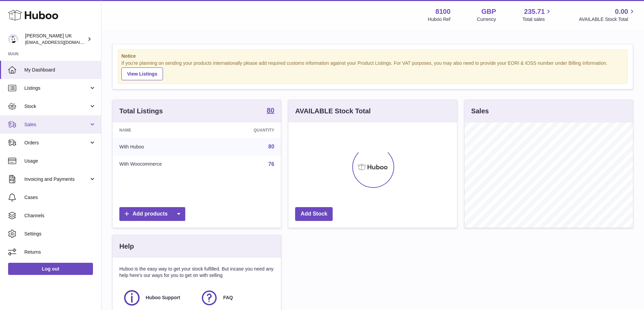 This screenshot has width=644, height=310. What do you see at coordinates (60, 161) in the screenshot?
I see `span: Usage` at bounding box center [60, 161].